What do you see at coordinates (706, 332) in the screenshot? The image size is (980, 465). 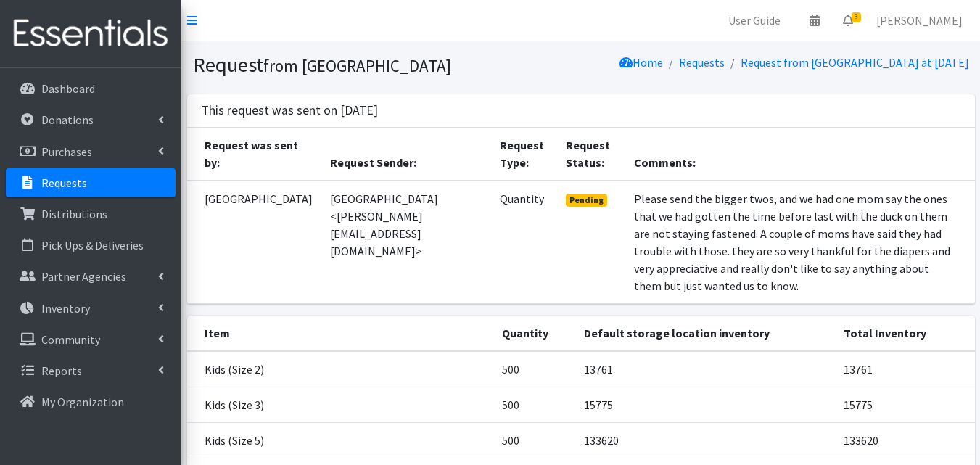 I see `th: Default storage location inventory` at bounding box center [706, 332].